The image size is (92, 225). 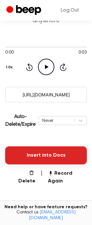 What do you see at coordinates (68, 178) in the screenshot?
I see `button: Record Again` at bounding box center [68, 178].